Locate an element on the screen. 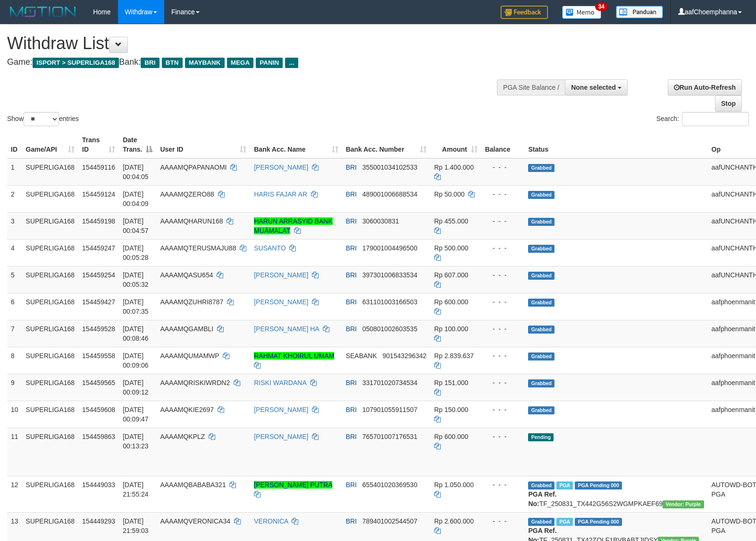  td: 1 is located at coordinates (15, 172).